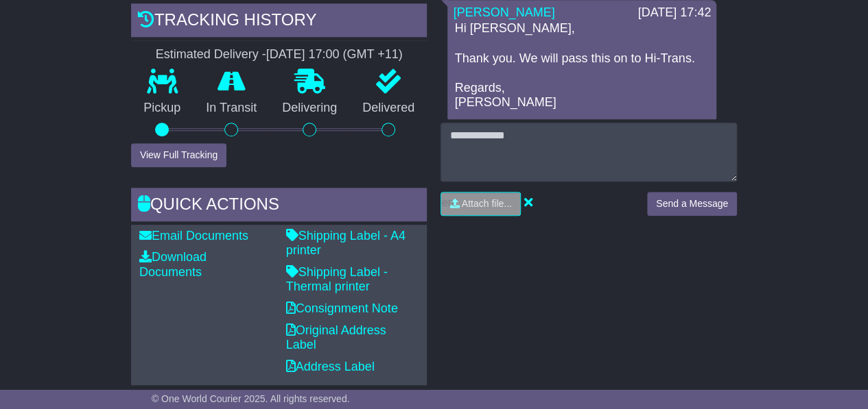 This screenshot has width=868, height=409. I want to click on div: Quick Actions, so click(279, 207).